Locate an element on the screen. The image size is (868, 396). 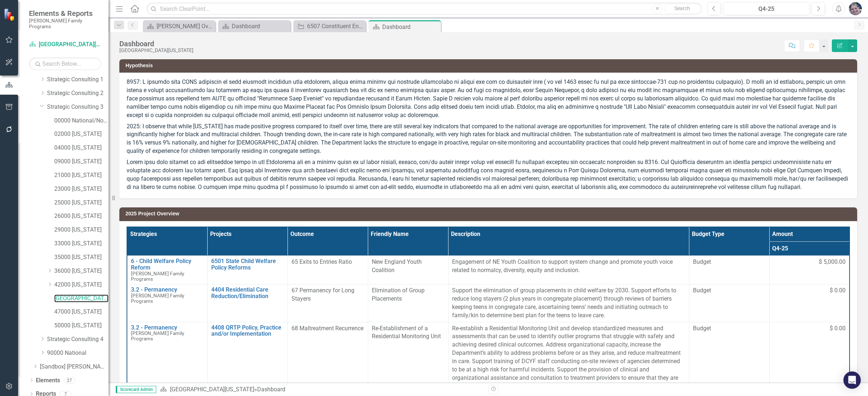
span: Elimination of Group Placements is located at coordinates (398, 295).